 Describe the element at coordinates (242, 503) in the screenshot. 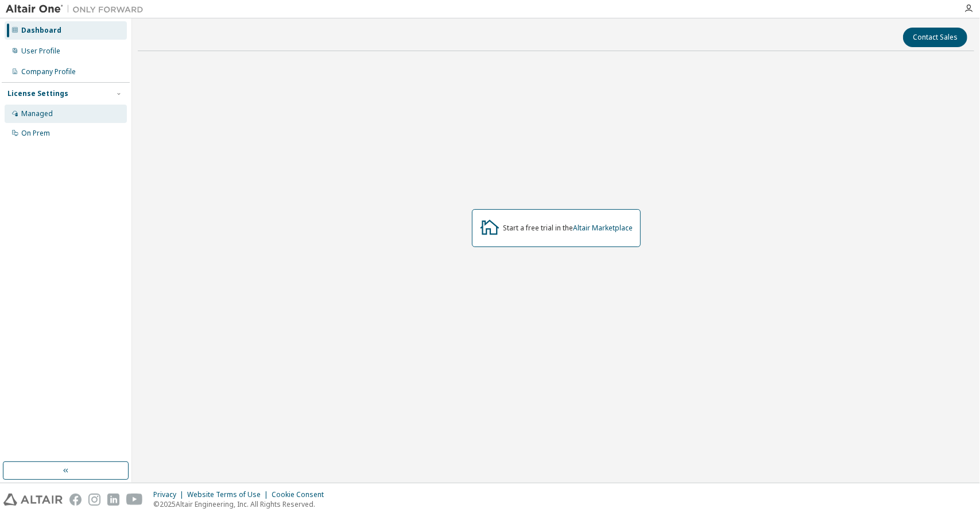

I see `p: © 2025 Altair Engineering, Inc. All Rights Reserved.` at that location.